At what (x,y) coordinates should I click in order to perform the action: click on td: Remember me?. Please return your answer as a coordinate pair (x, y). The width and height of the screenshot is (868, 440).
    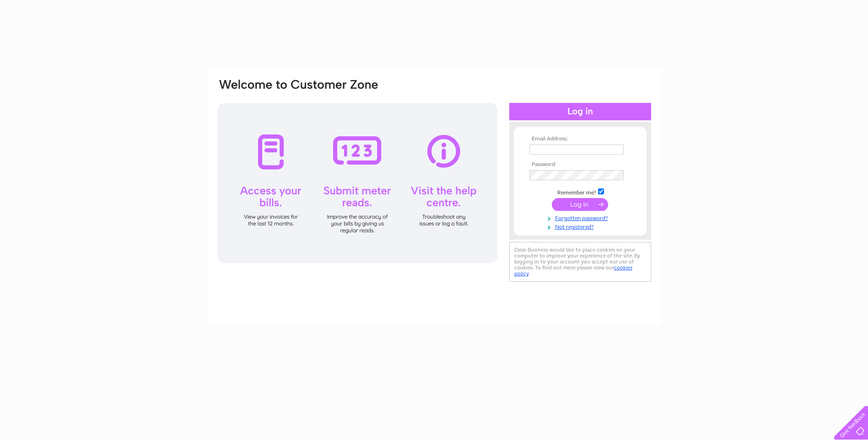
    Looking at the image, I should click on (580, 191).